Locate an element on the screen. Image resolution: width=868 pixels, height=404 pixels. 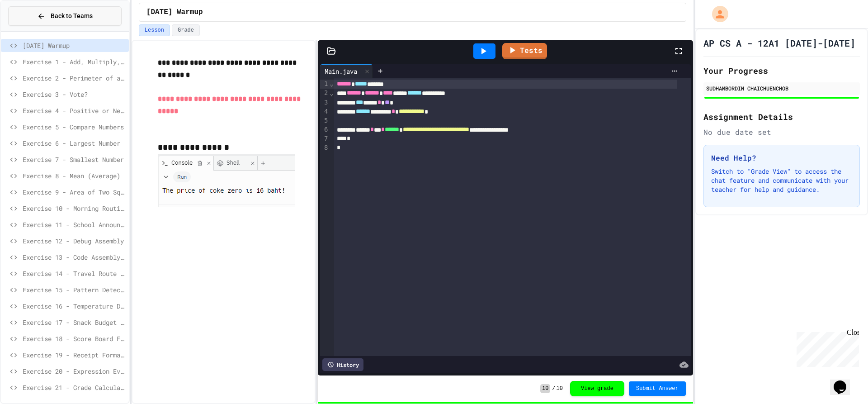
div: My Account is located at coordinates (716, 14).